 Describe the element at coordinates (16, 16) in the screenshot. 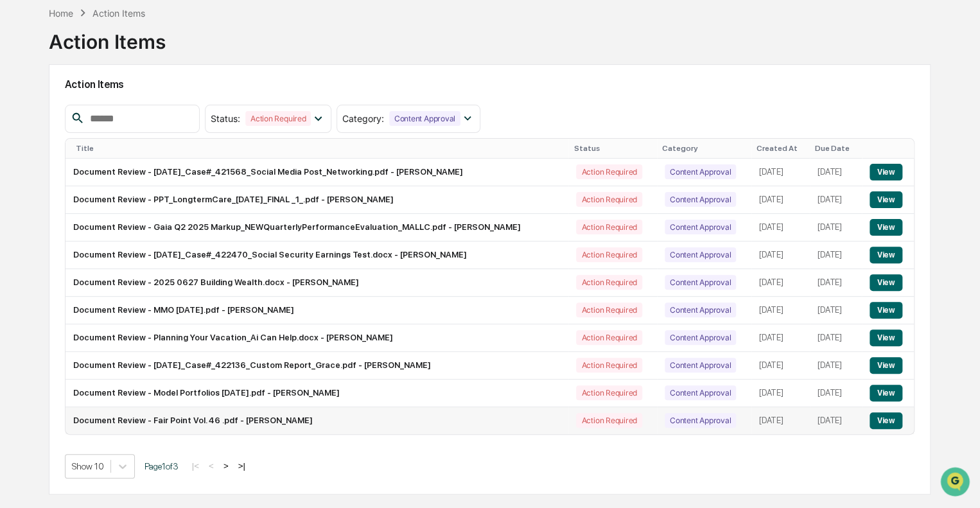

I see `button: Open customer support` at that location.